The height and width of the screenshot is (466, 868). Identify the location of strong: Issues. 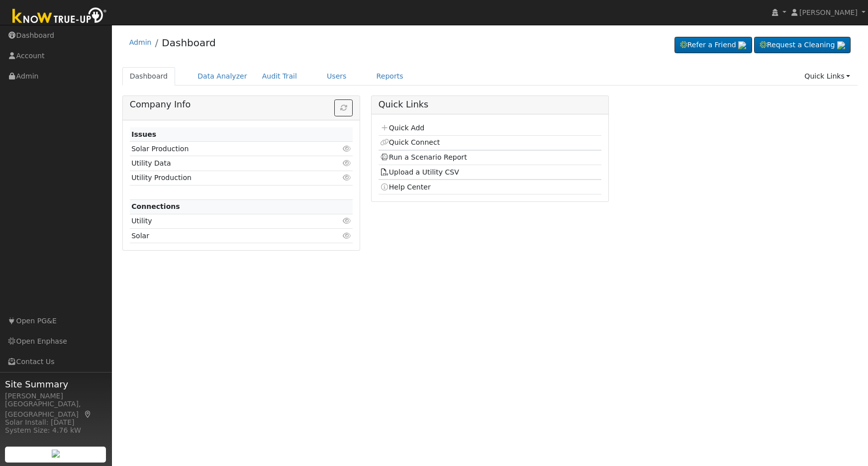
(143, 134).